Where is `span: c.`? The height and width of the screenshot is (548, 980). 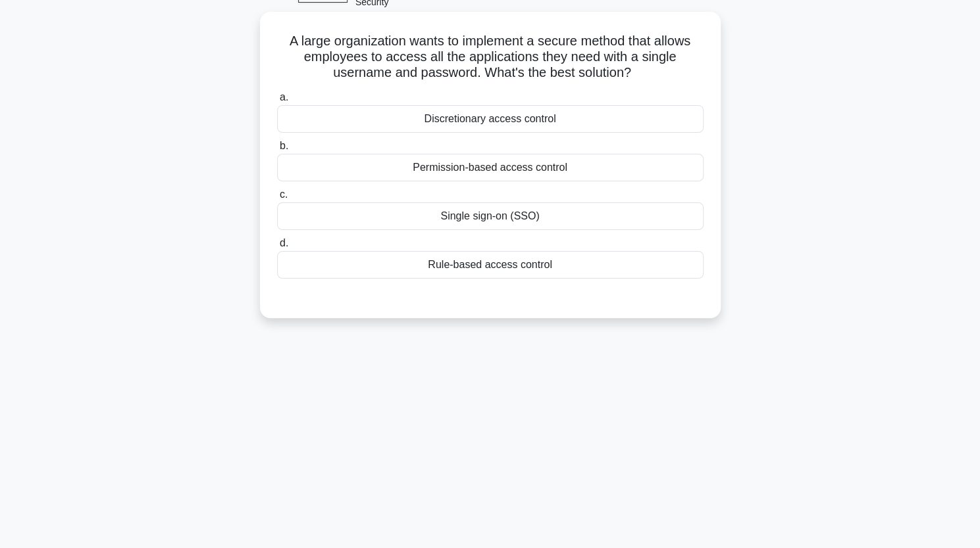 span: c. is located at coordinates (284, 194).